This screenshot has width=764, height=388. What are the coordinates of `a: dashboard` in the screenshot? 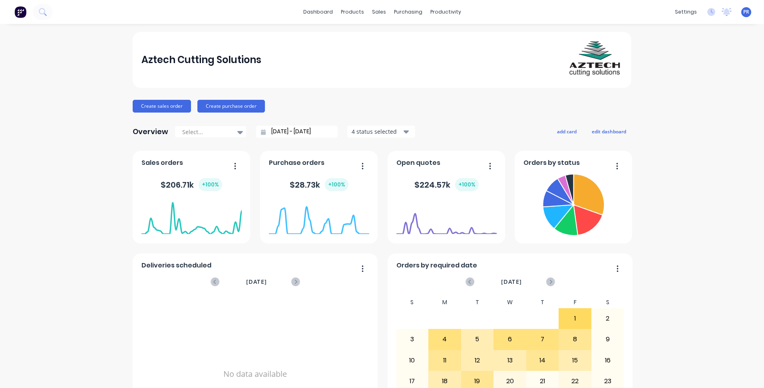 It's located at (318, 12).